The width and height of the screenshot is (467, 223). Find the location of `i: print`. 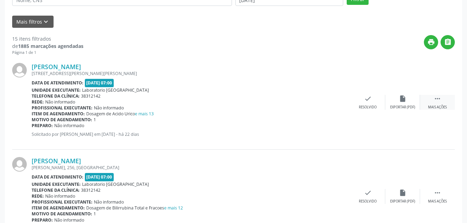

i: print is located at coordinates (432, 42).